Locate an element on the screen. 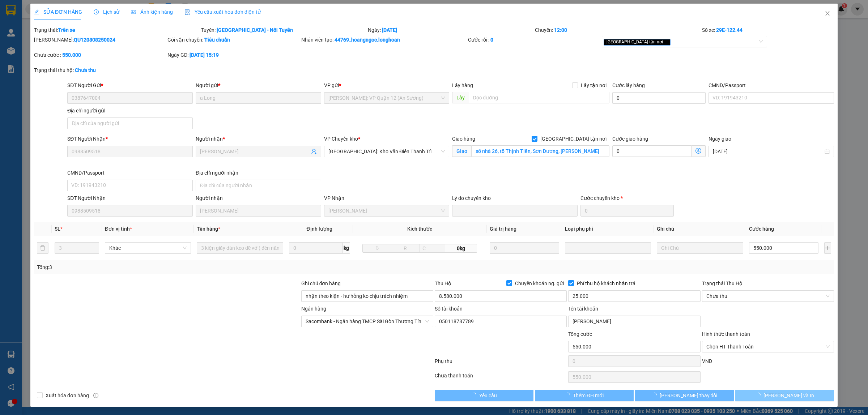 This screenshot has width=868, height=415. label: Ngân hàng is located at coordinates (314, 309).